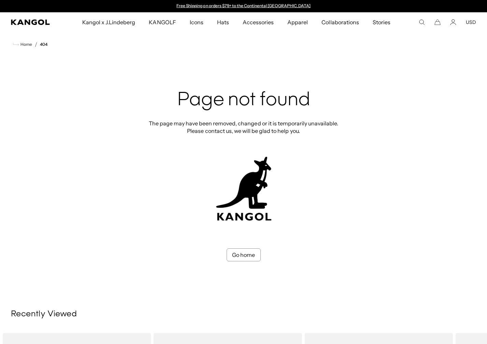 The height and width of the screenshot is (344, 487). Describe the element at coordinates (471, 22) in the screenshot. I see `button: USD` at that location.